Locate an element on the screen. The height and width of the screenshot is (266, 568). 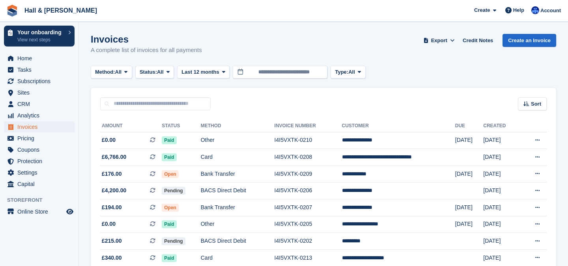
button: Type: All is located at coordinates (348, 72).